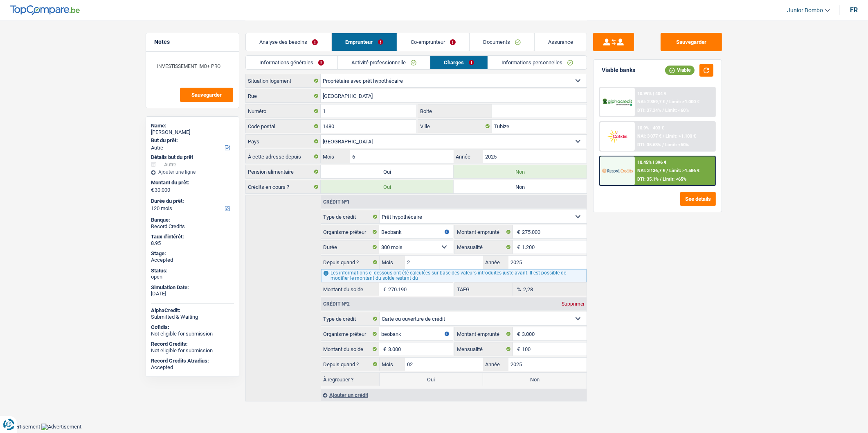 The width and height of the screenshot is (868, 433). What do you see at coordinates (191, 201) in the screenshot?
I see `label: Durée du prêt:` at bounding box center [191, 201].